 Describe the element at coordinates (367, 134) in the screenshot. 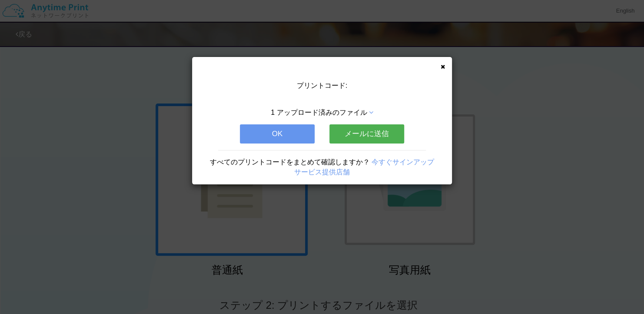

I see `button: メールに送信` at that location.